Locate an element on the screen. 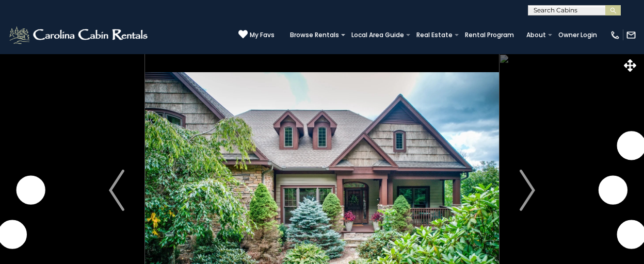 The image size is (644, 264). a: Rental Program is located at coordinates (489, 35).